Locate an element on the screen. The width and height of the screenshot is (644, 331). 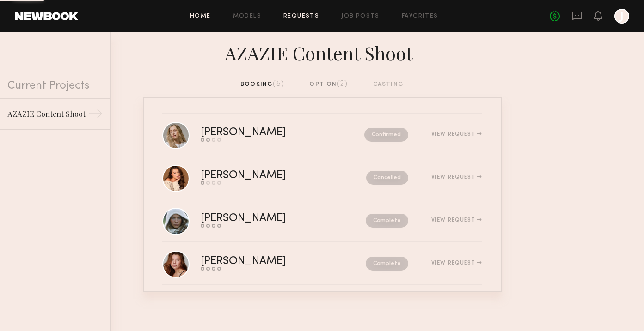
a: Models is located at coordinates (247, 16).